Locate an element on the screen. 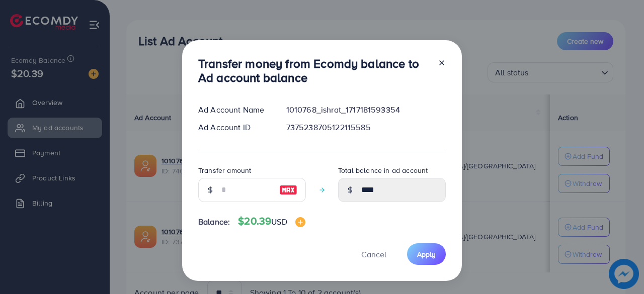 This screenshot has width=644, height=294. div: 1010768_ishrat_1717181593354 is located at coordinates (365, 109).